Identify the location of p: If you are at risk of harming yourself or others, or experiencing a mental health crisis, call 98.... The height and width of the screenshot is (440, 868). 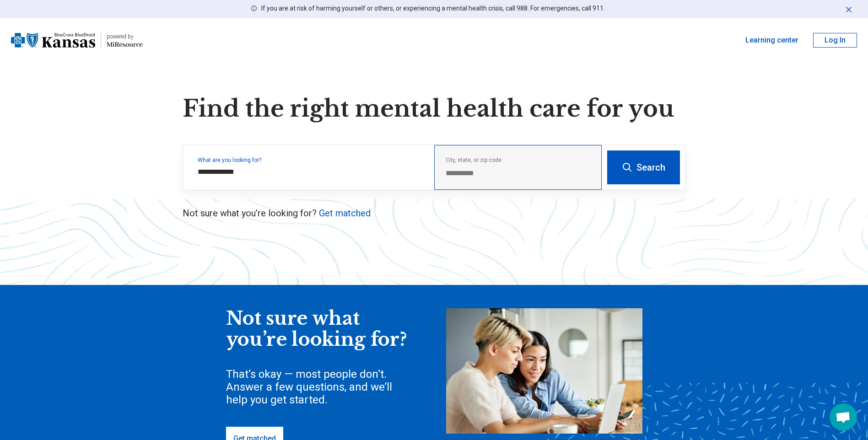
(433, 8).